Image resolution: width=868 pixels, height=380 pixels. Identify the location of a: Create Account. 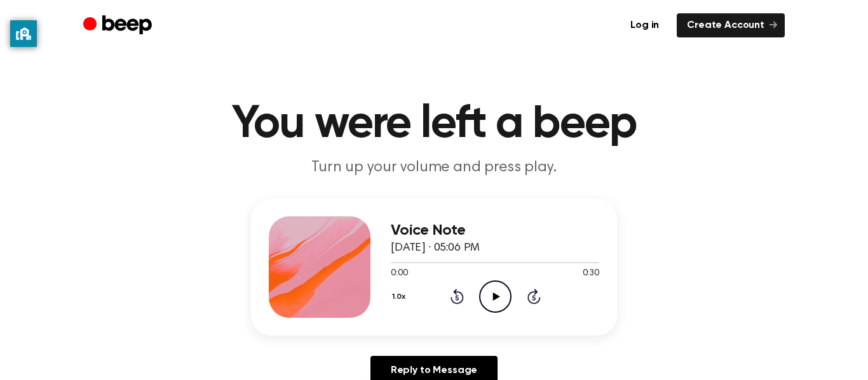
(731, 26).